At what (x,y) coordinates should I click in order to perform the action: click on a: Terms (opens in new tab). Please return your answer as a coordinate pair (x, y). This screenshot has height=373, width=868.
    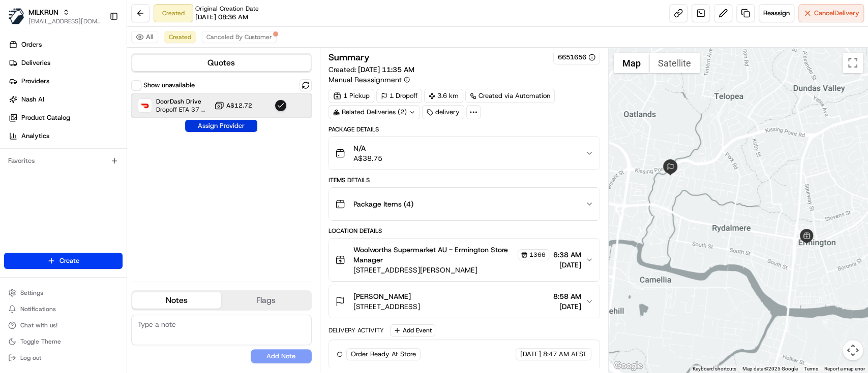
    Looking at the image, I should click on (811, 369).